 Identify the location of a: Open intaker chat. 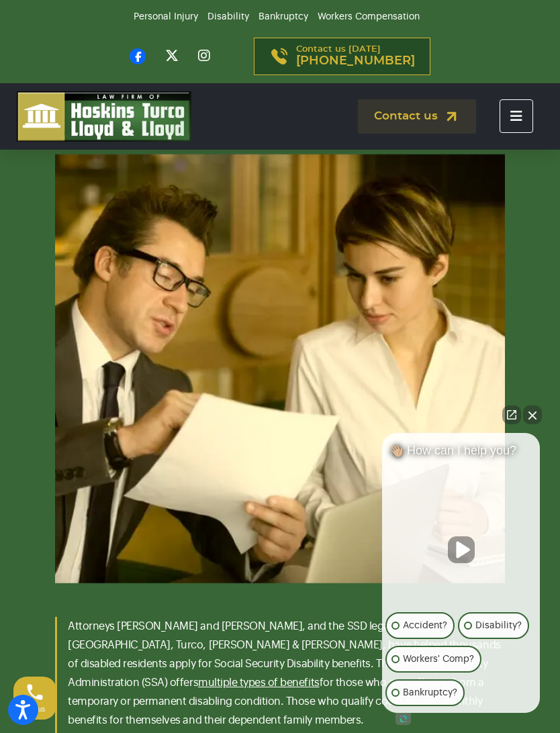
(403, 719).